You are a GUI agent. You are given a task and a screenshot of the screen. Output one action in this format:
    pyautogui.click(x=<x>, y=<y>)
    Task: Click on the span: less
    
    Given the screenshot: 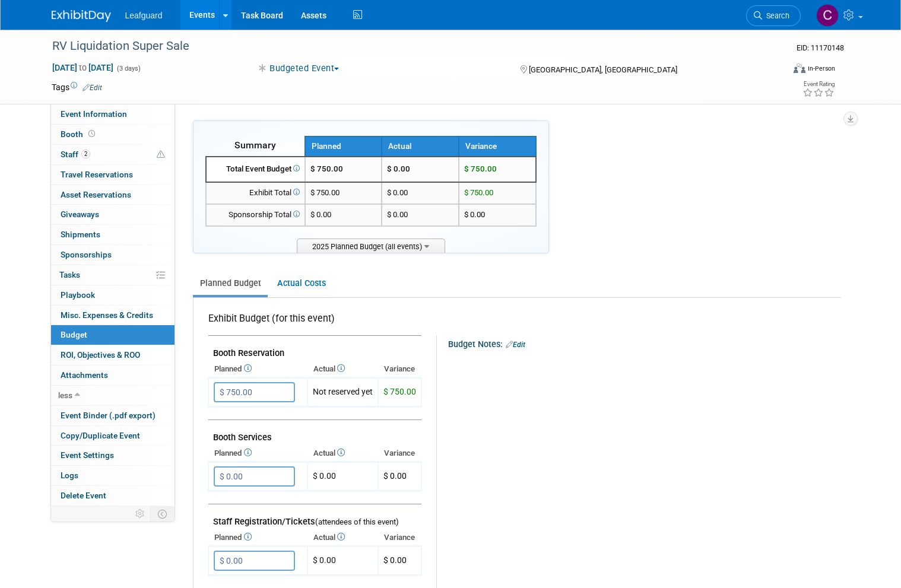 What is the action you would take?
    pyautogui.click(x=65, y=395)
    